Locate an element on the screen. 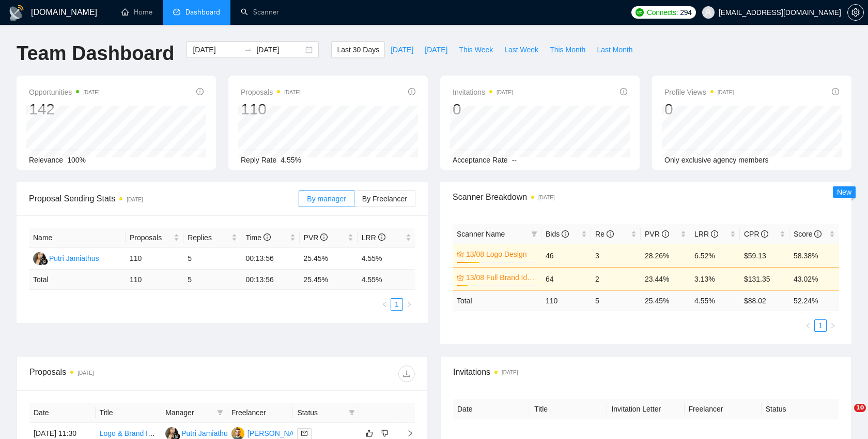 This screenshot has height=439, width=868. span: 100% is located at coordinates (77, 160).